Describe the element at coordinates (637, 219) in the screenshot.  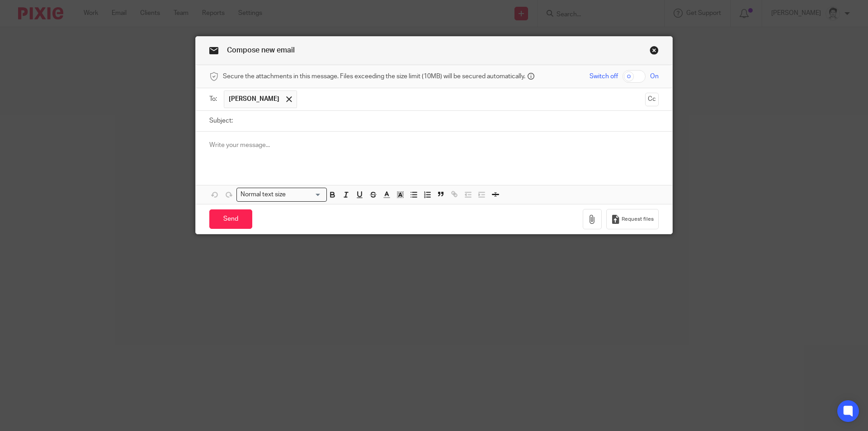
I see `span: Request files` at that location.